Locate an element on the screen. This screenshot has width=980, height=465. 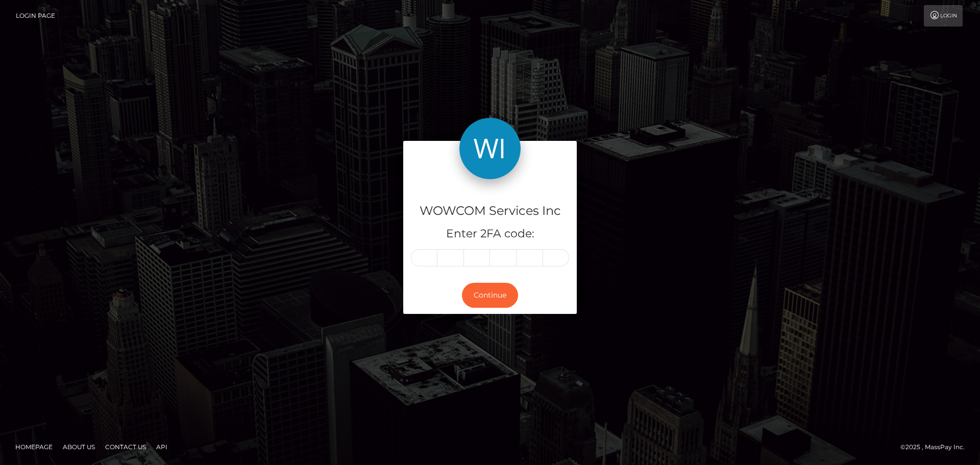
button: Continue is located at coordinates (490, 295).